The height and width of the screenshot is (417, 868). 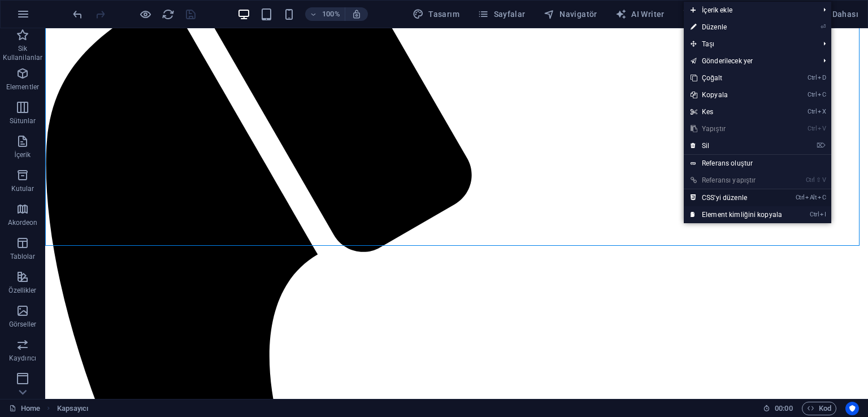 What do you see at coordinates (23, 256) in the screenshot?
I see `p: Tablolar` at bounding box center [23, 256].